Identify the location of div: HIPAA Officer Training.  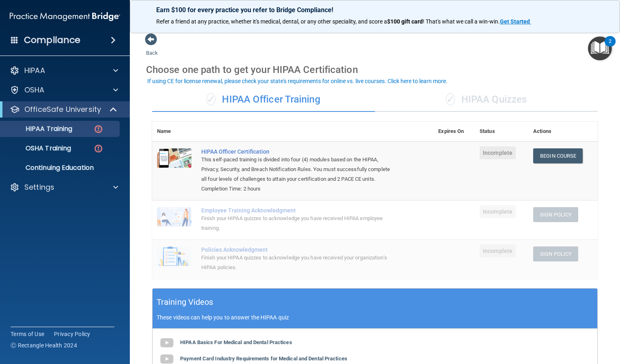
(263, 99).